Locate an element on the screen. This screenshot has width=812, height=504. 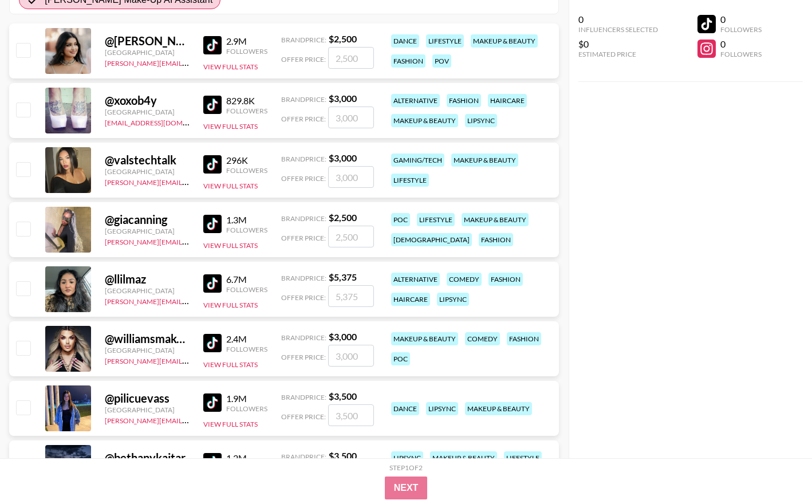
div: 829.8K is located at coordinates (247, 101).